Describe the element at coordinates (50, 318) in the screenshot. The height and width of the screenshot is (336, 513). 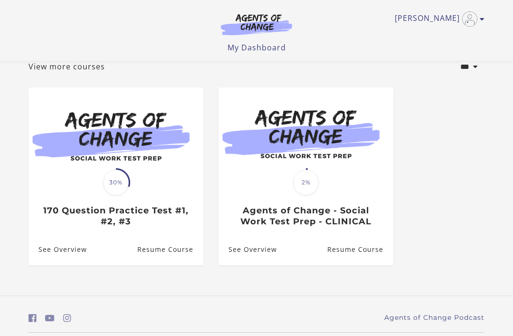
I see `i: https://www.youtube.com/c/AgentsofChangeTestPrepbyMeaganMitchell (Open in a new window)` at that location.